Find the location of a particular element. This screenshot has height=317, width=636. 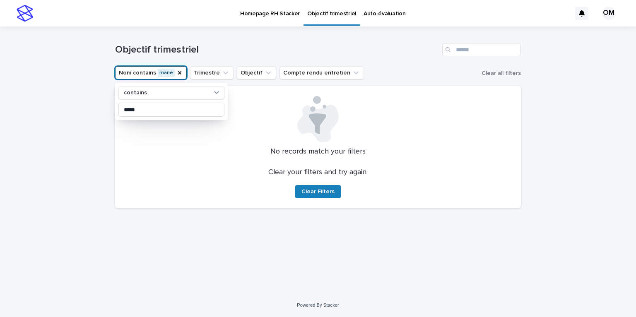

button: Clear Filters is located at coordinates (318, 192).